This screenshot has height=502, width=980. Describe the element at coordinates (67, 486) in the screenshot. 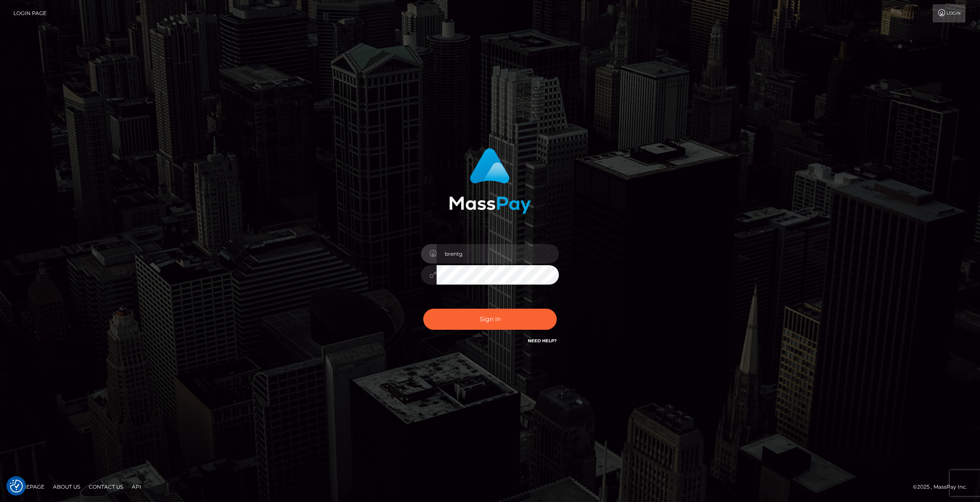

I see `a: About Us` at that location.